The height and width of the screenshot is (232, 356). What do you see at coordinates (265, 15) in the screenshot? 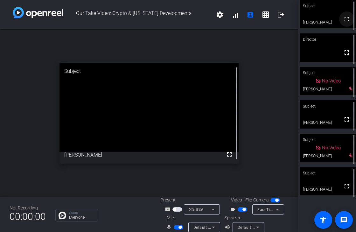
I see `mat-icon: grid_on` at bounding box center [265, 15].